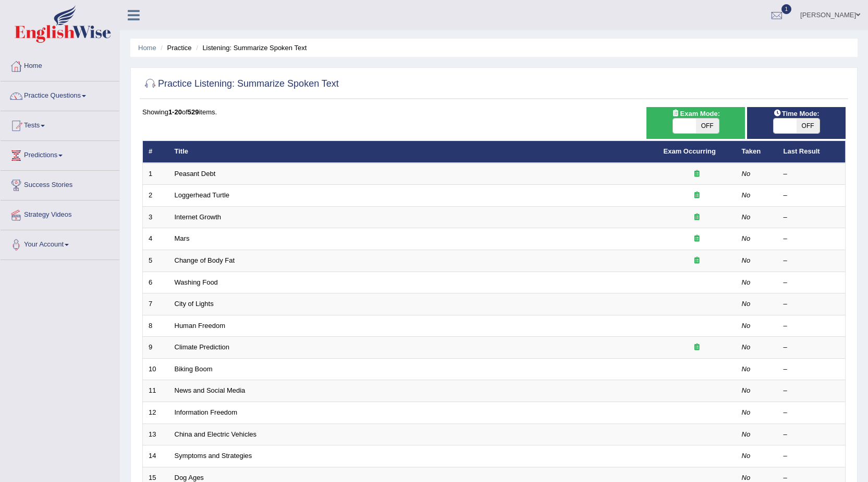 The width and height of the screenshot is (868, 482). What do you see at coordinates (206, 412) in the screenshot?
I see `a: Information Freedom` at bounding box center [206, 412].